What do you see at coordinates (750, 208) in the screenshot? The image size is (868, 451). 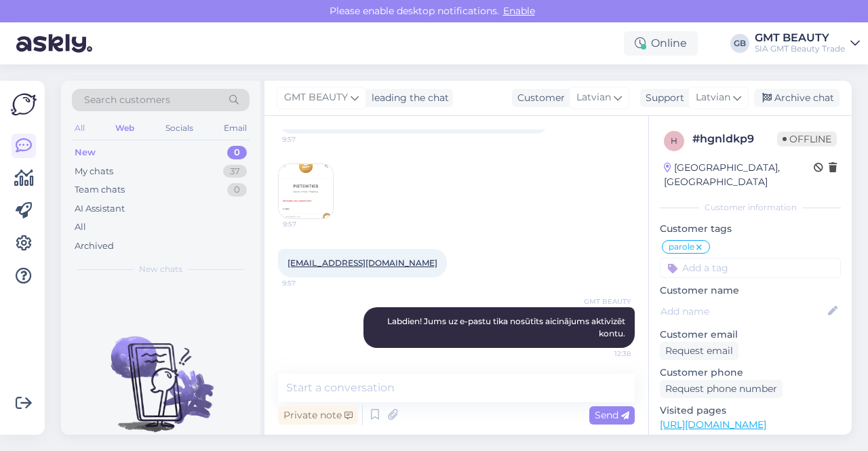 I see `div: Customer information` at bounding box center [750, 208].